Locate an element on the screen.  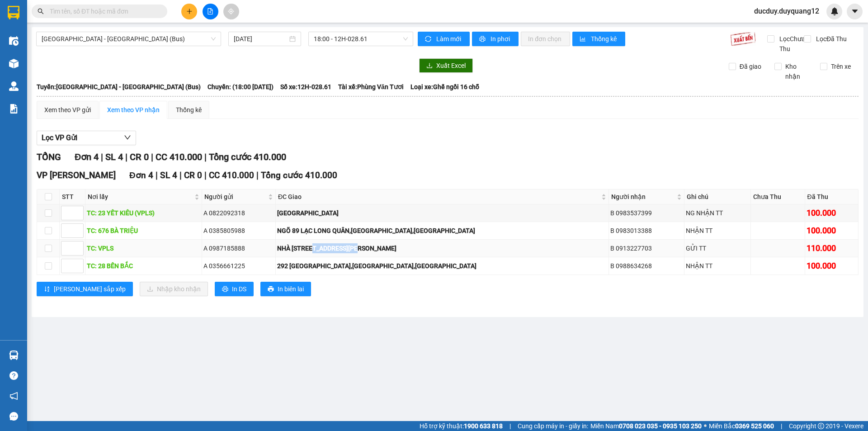
span: Số xe: 12H-028.61 is located at coordinates (306, 87).